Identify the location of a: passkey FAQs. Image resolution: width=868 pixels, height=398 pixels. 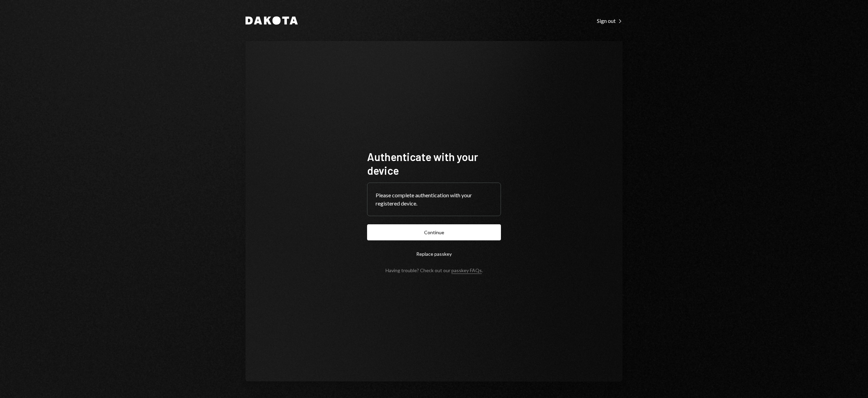
(466, 270).